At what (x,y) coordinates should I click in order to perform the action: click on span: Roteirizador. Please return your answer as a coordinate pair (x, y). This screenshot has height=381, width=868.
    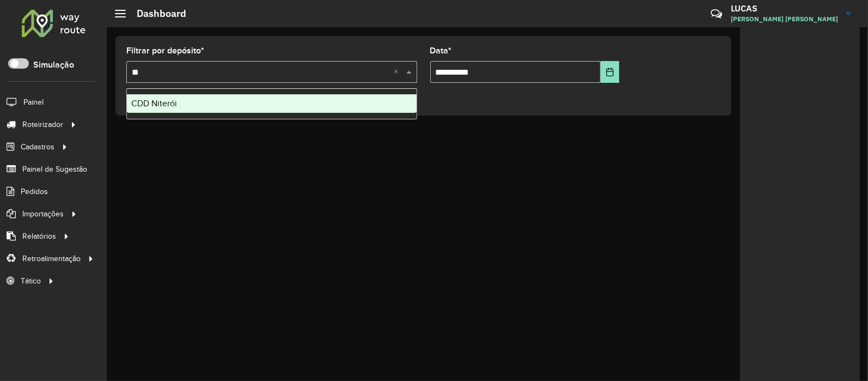
    Looking at the image, I should click on (43, 125).